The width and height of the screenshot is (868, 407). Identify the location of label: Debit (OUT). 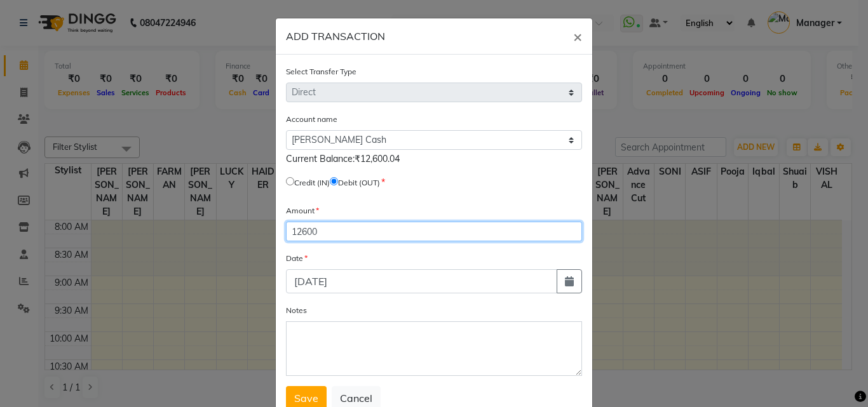
(359, 183).